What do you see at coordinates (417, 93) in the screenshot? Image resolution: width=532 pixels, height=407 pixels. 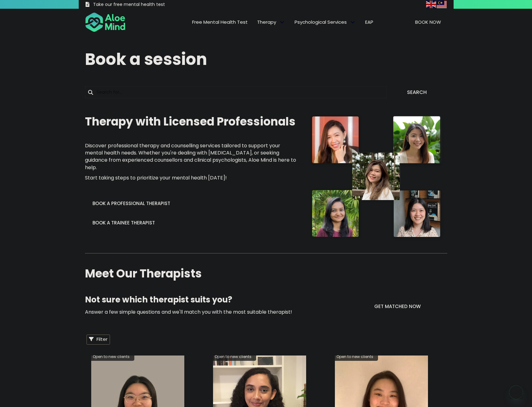 I see `button: Search` at bounding box center [417, 93].